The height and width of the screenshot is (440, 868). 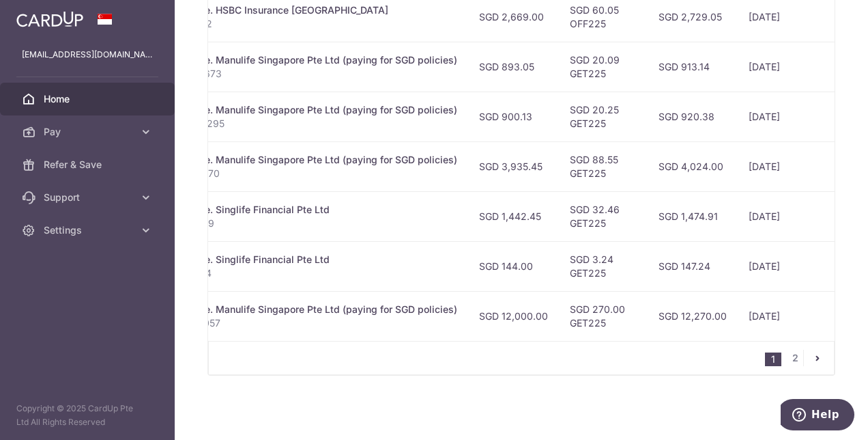 I want to click on span: Home, so click(x=89, y=99).